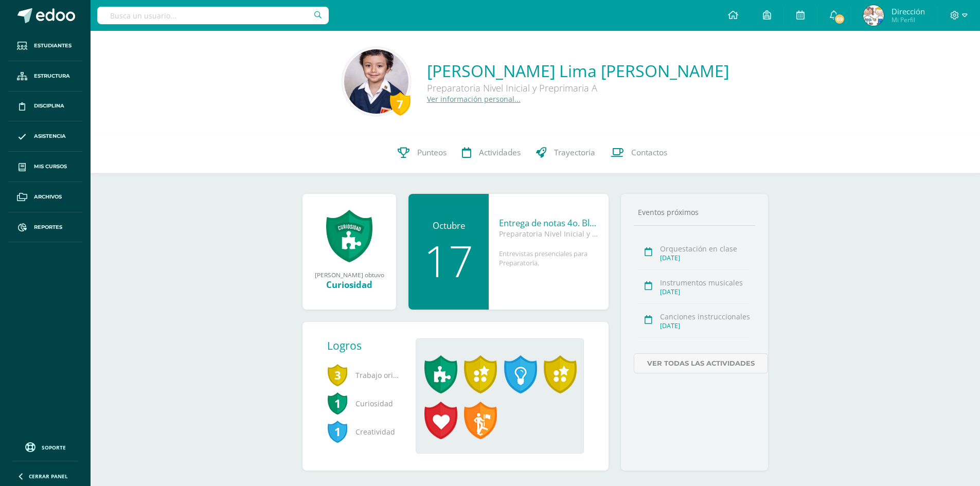  What do you see at coordinates (492, 153) in the screenshot?
I see `a: Actividades` at bounding box center [492, 153].